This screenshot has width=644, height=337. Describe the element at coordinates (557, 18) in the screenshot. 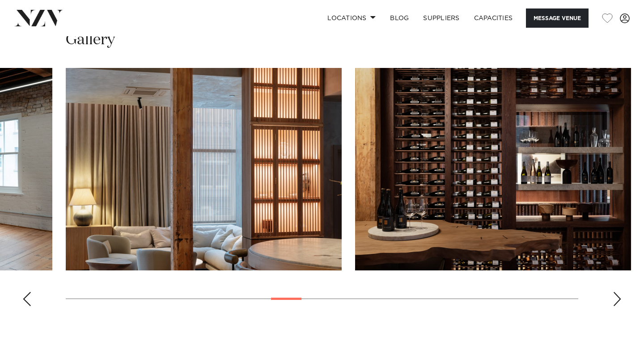

I see `button: Message Venue` at that location.